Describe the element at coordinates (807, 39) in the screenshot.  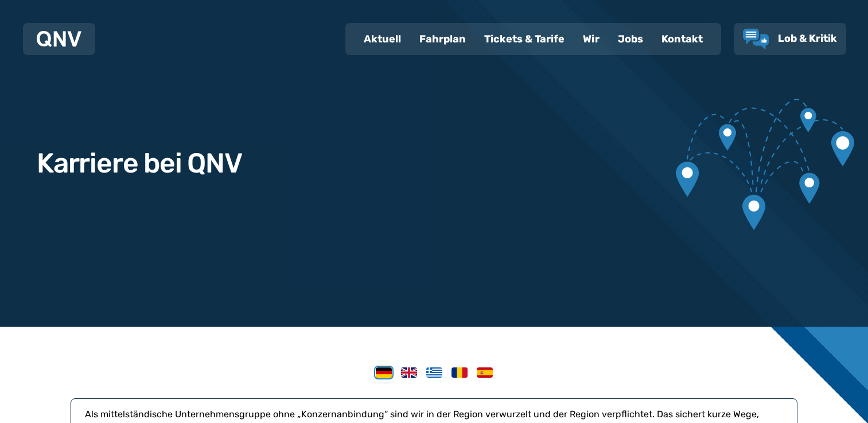
I see `span: Lob & Kritik` at that location.